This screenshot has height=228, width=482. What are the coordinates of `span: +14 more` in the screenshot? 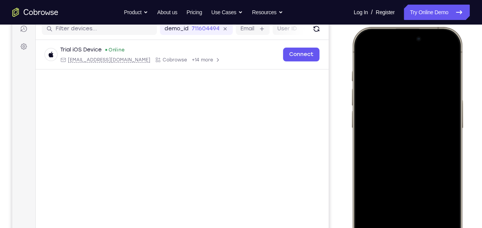 It's located at (190, 60).